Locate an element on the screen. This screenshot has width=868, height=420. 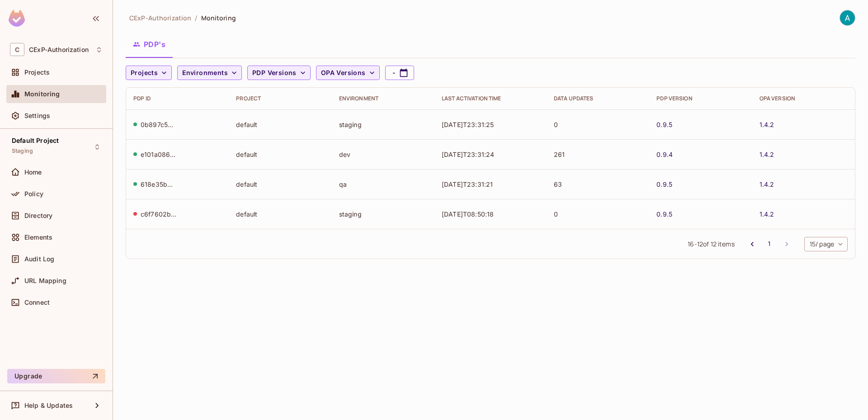
span: C is located at coordinates (17, 50).